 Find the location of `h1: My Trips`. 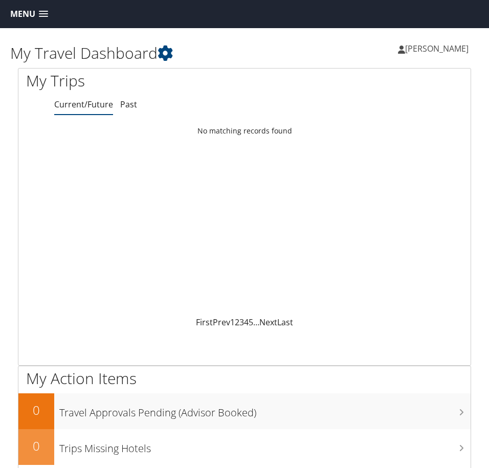

h1: My Trips is located at coordinates (131, 81).